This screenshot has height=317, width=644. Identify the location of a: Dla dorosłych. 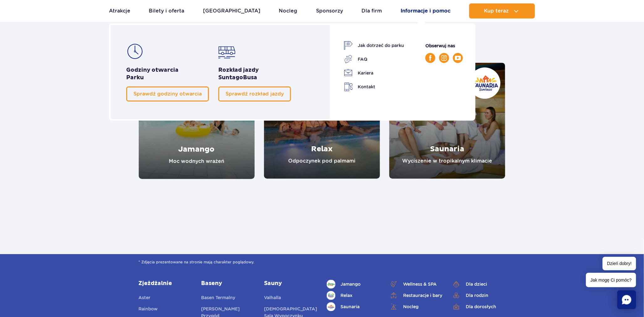
(479, 307).